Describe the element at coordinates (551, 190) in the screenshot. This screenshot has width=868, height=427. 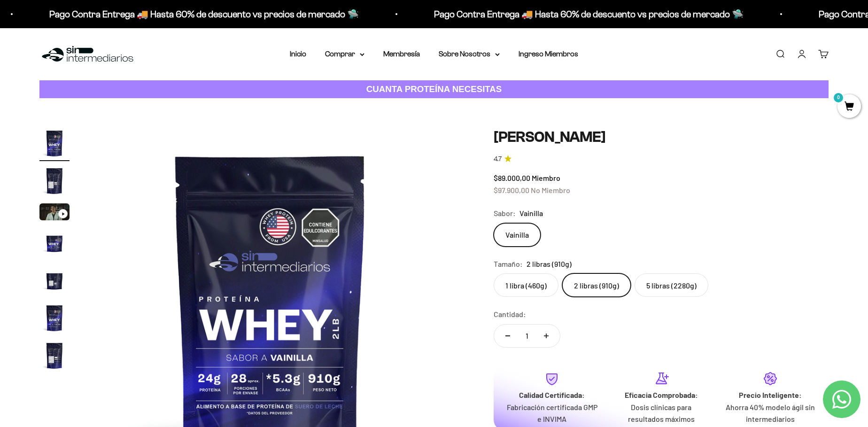
I see `span: No Miembro` at that location.